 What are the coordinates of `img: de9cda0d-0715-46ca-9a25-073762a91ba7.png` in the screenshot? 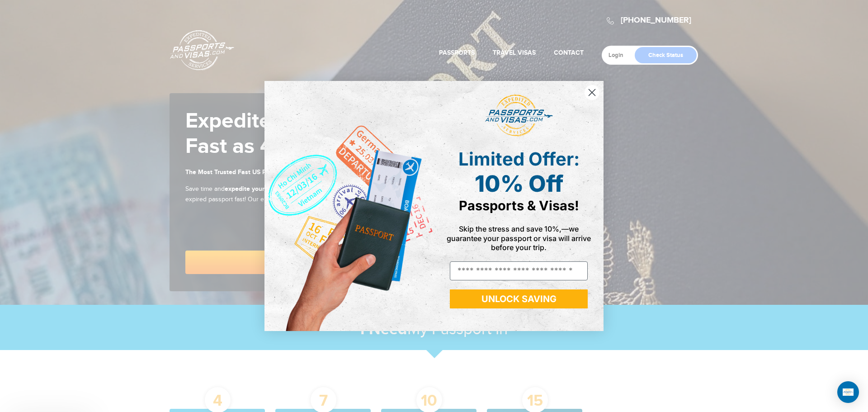 It's located at (349, 205).